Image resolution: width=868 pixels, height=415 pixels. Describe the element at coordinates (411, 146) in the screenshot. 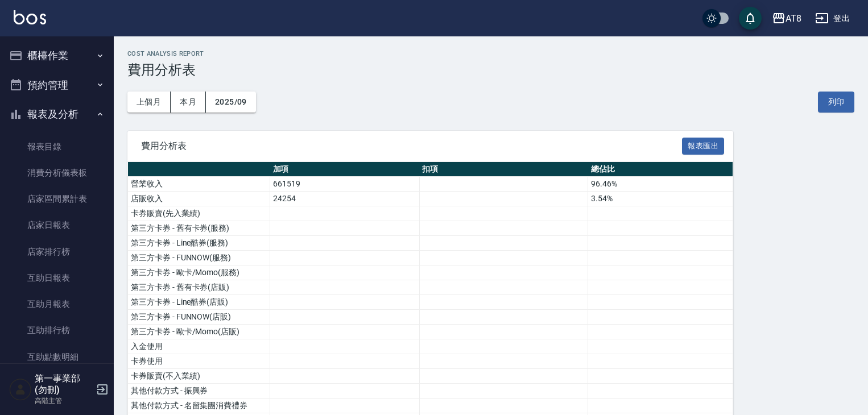

I see `span: 費用分析表` at that location.